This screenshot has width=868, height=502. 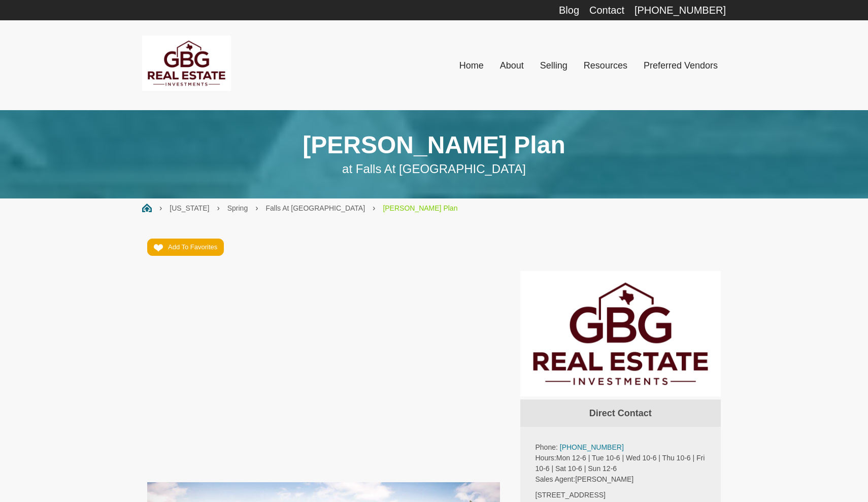 I want to click on a: About, so click(x=512, y=66).